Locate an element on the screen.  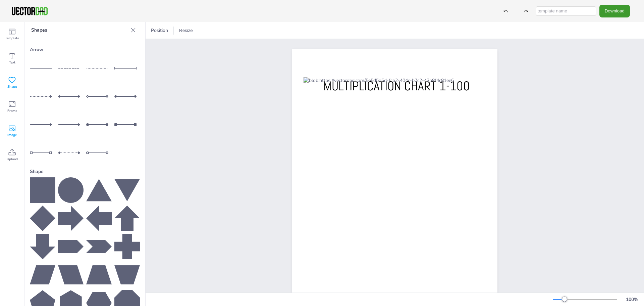
img: VectorDad-1.png is located at coordinates (30, 11).